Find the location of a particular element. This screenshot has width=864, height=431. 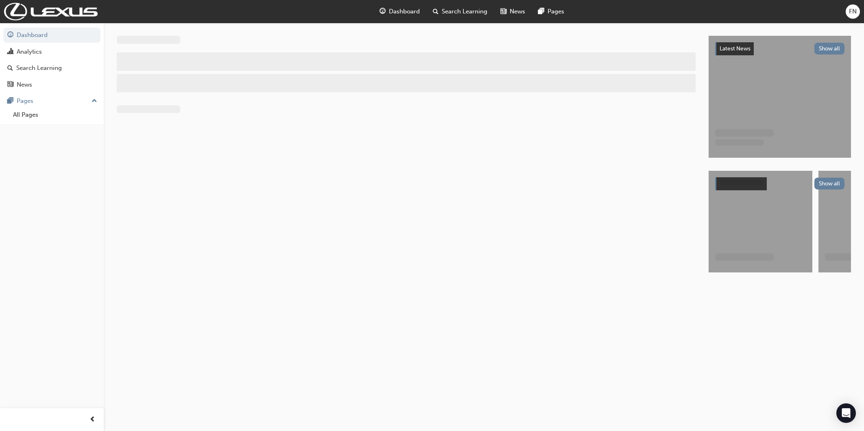

a: Dashboard is located at coordinates (52, 35).